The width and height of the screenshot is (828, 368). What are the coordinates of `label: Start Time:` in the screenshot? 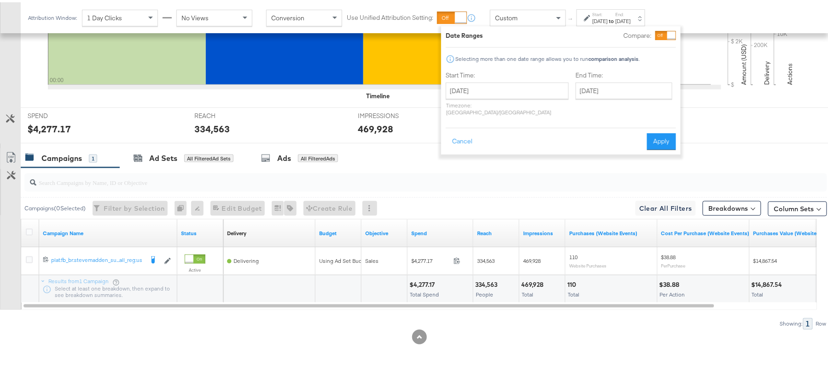 It's located at (507, 73).